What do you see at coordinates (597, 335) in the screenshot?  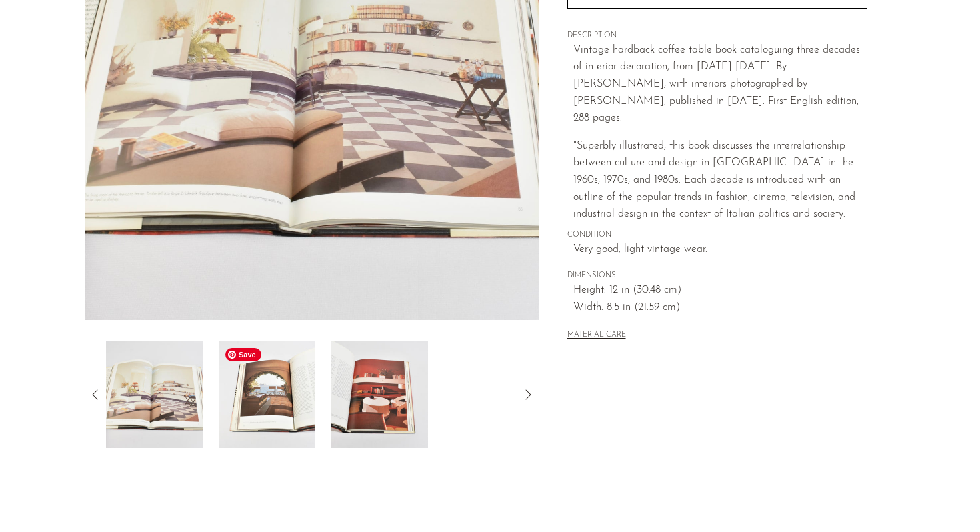 I see `button: MATERIAL CARE` at bounding box center [597, 335].